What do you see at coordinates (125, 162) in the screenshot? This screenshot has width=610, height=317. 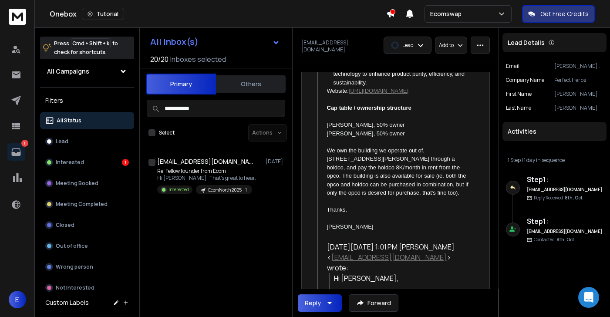 I see `div: 1` at bounding box center [125, 162].